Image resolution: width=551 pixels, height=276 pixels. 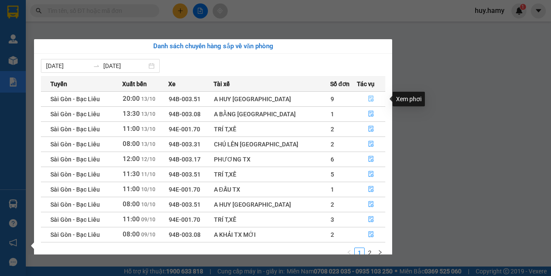 I want to click on span: 3, so click(x=332, y=219).